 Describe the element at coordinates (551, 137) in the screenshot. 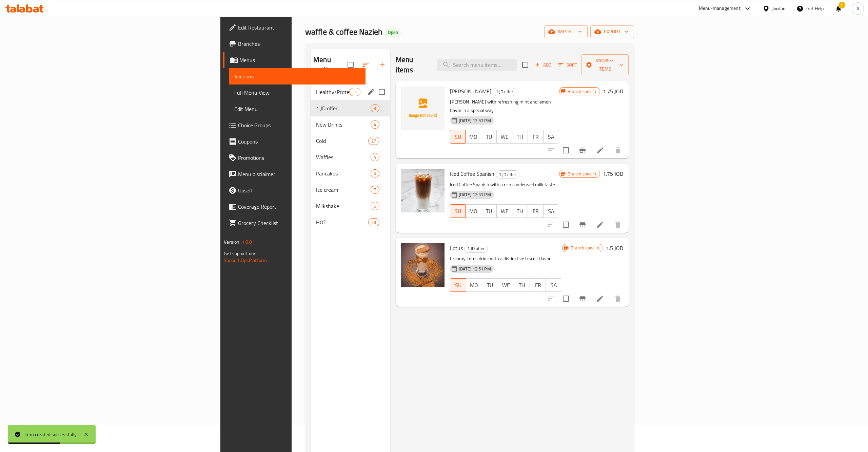

I see `button: SA` at that location.